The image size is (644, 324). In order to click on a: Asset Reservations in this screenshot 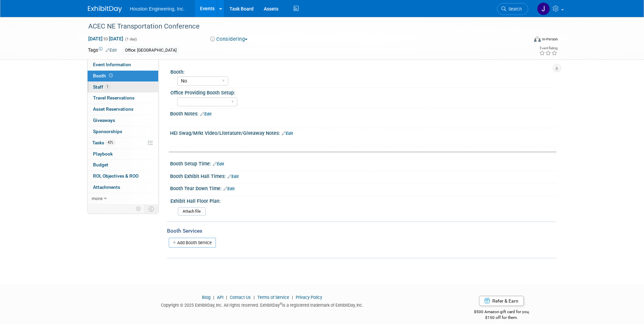, I will do `click(123, 109)`.